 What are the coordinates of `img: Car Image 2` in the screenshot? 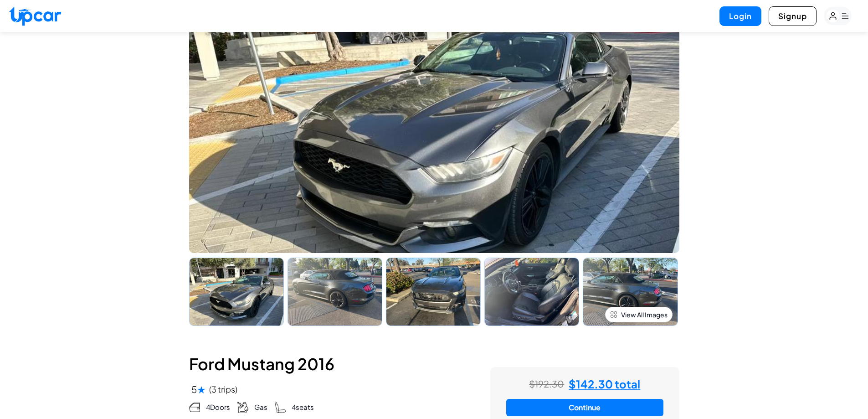 It's located at (335, 292).